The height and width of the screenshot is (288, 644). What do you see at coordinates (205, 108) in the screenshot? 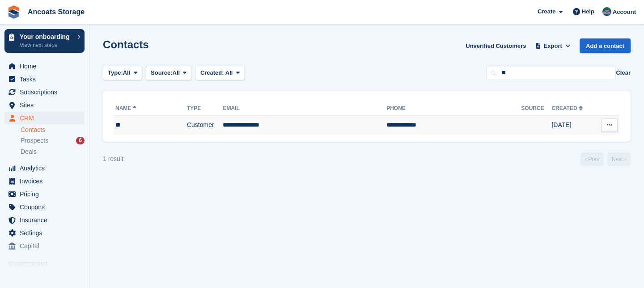
I see `th: Type` at bounding box center [205, 108].